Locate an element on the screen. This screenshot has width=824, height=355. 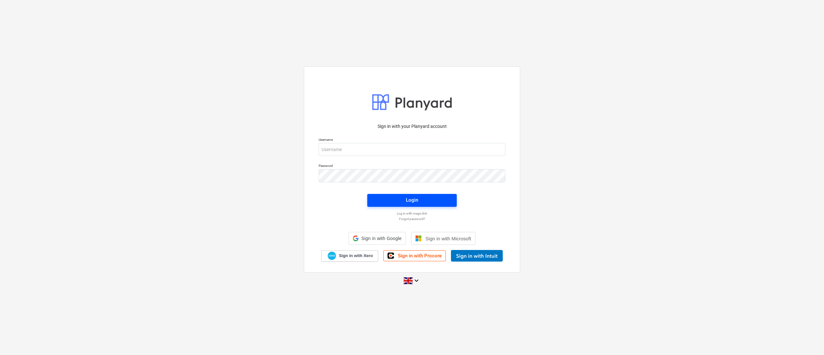
input: Username is located at coordinates (412, 149).